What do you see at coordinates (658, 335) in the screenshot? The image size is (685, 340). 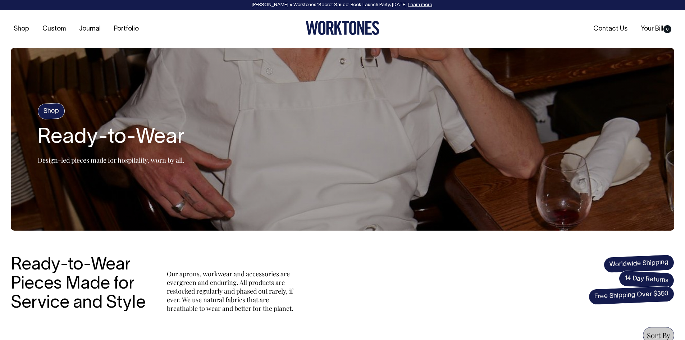 I see `span: Sort By` at bounding box center [658, 335].